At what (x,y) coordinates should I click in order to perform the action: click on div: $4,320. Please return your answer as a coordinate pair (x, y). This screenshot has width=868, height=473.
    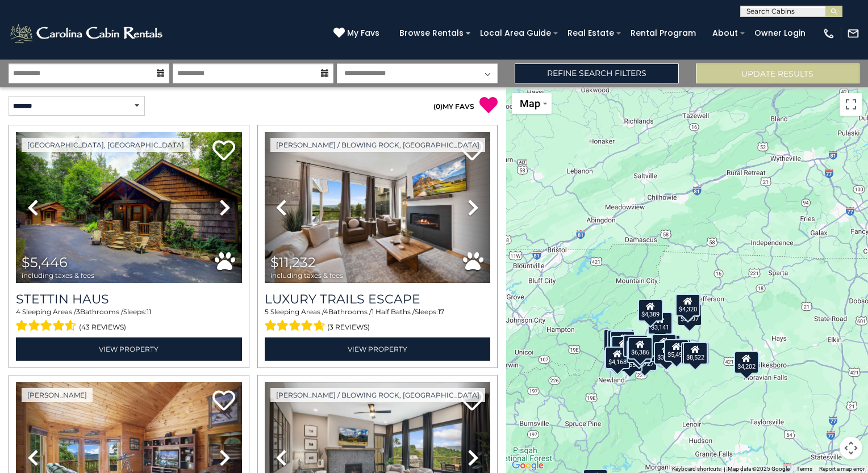
    Looking at the image, I should click on (687, 305).